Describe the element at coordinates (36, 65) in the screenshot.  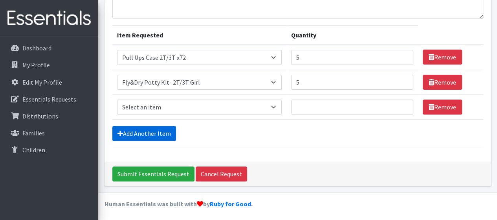
I see `p: My Profile` at that location.